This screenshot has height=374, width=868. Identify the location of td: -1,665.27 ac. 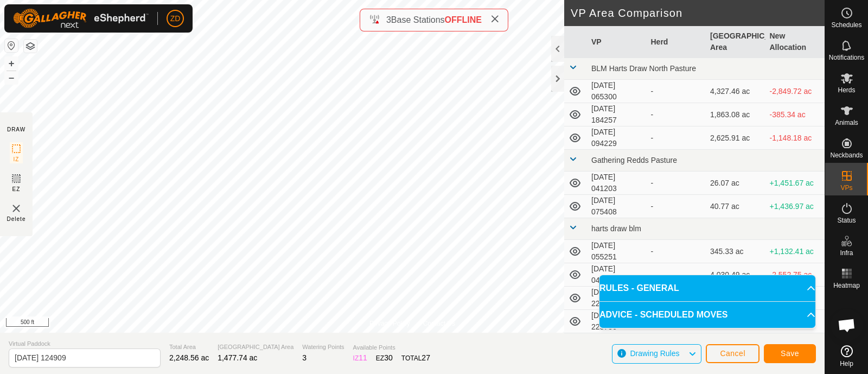
(796, 345).